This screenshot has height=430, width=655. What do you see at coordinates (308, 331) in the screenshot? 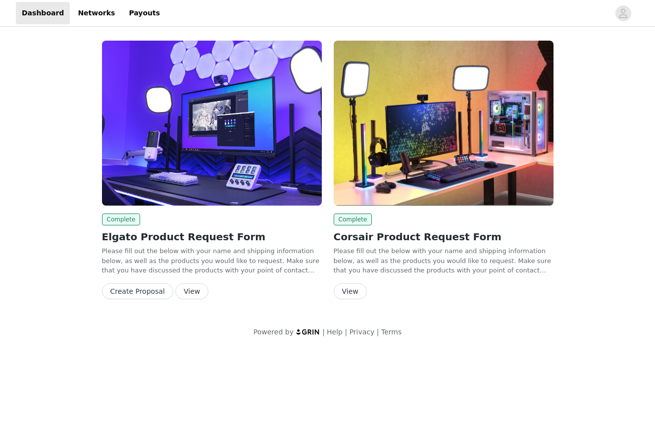
I see `img: logo` at bounding box center [308, 331].